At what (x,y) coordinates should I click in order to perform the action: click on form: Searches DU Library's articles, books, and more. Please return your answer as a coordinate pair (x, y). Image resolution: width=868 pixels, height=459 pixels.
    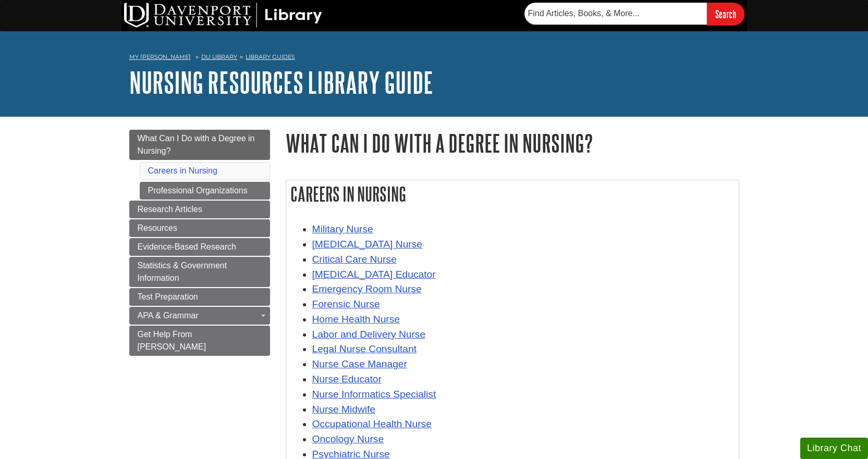
    Looking at the image, I should click on (635, 14).